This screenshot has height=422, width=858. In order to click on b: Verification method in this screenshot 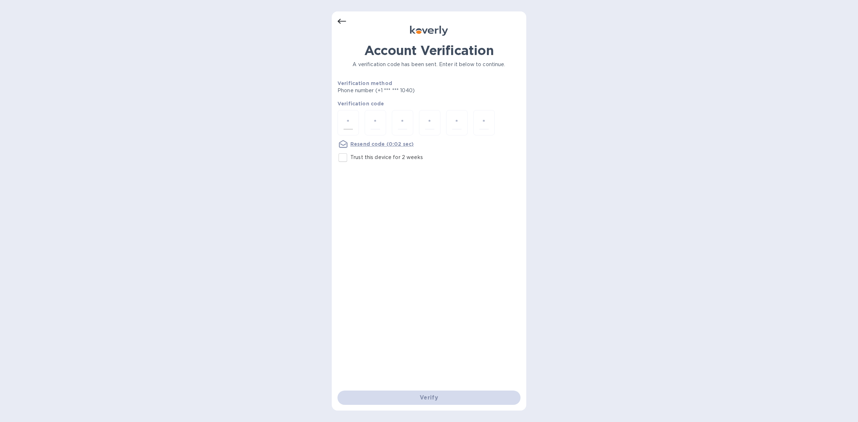, I will do `click(365, 83)`.